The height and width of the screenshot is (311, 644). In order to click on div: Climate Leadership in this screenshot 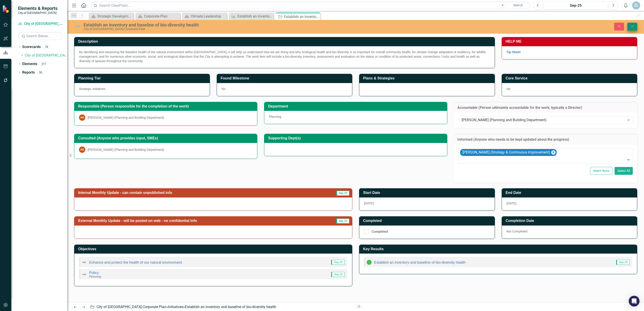, I will do `click(208, 16)`.